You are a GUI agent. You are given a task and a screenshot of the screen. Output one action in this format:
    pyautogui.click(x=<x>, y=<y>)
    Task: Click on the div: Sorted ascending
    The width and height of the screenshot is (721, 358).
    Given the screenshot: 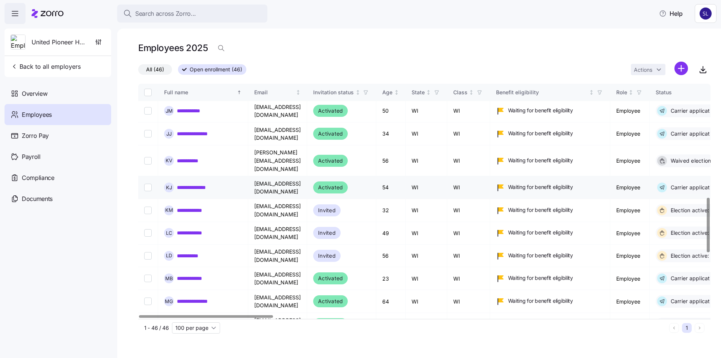 What is the action you would take?
    pyautogui.click(x=239, y=92)
    